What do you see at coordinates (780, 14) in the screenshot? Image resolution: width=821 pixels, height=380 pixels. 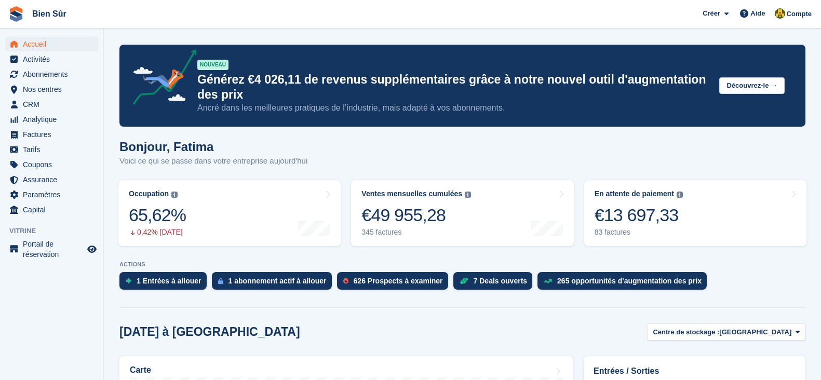 I see `img: Fatima Kelaaoui` at bounding box center [780, 14].